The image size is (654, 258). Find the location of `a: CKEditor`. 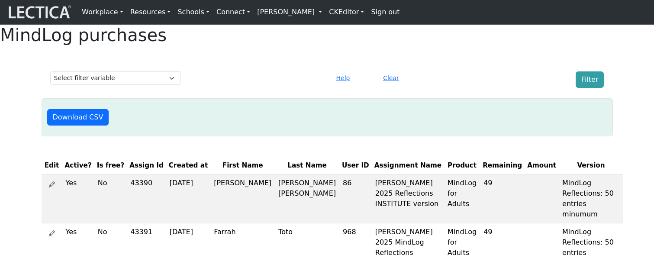

a: CKEditor is located at coordinates (346, 12).